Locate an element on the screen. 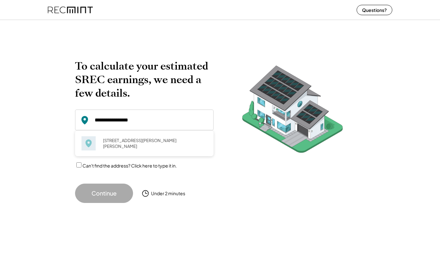 Image resolution: width=440 pixels, height=278 pixels. h2: To calculate your estimated SREC earnings, we need a few details. is located at coordinates (144, 80).